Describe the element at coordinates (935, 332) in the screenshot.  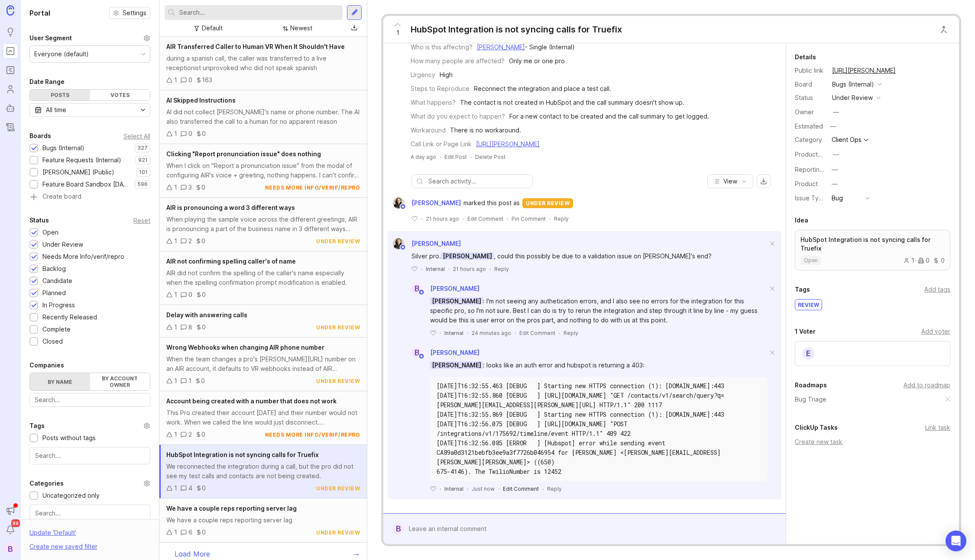
I see `div: Add voter` at that location.